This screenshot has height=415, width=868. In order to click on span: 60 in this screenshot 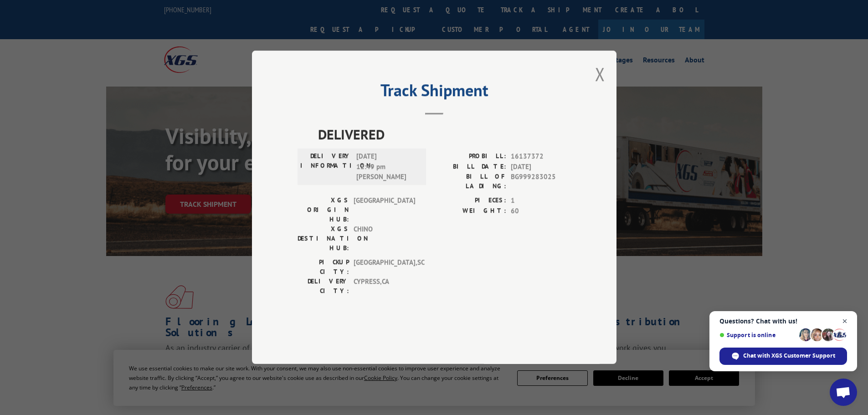, I will do `click(541, 211)`.